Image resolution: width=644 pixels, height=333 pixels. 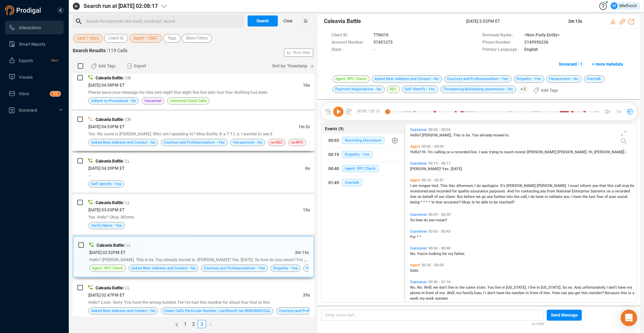 I want to click on span: of, so click(x=437, y=293).